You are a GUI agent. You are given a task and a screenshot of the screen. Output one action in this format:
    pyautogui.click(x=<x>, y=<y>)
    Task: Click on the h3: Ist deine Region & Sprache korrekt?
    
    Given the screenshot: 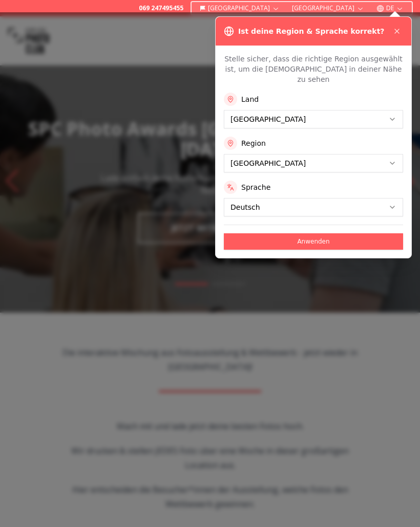 What is the action you would take?
    pyautogui.click(x=311, y=31)
    